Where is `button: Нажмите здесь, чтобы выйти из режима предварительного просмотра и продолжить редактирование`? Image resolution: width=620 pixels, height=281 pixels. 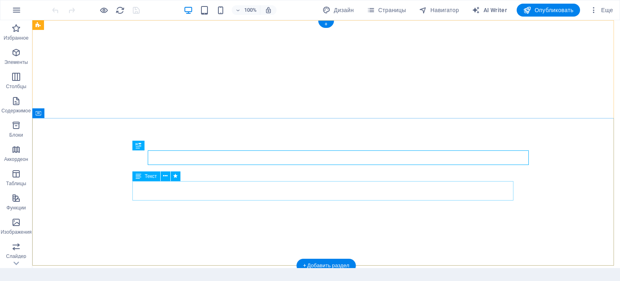
button: Нажмите здесь, чтобы выйти из режима предварительного просмотра и продолжить редактирование is located at coordinates (104, 10).